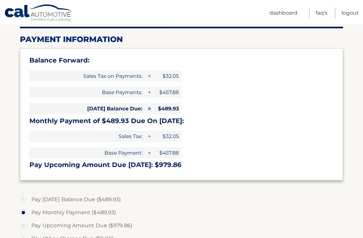  What do you see at coordinates (87, 93) in the screenshot?
I see `span: Base Payments:` at bounding box center [87, 93].